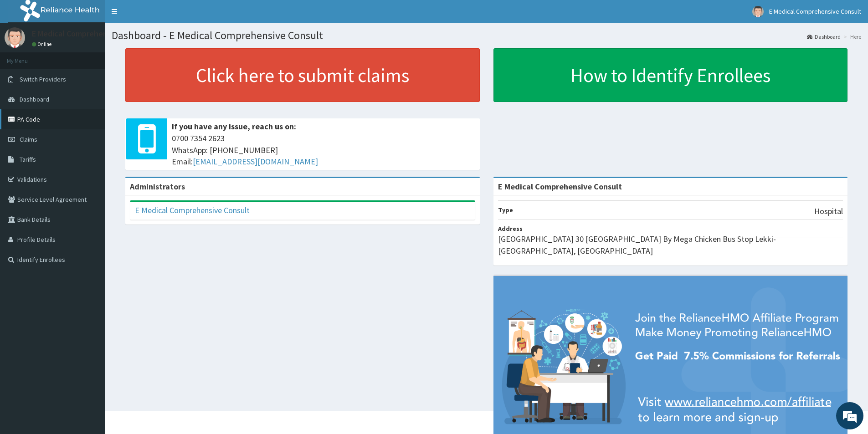 This screenshot has width=868, height=434. I want to click on span: E Medical Comprehensive Consult, so click(815, 11).